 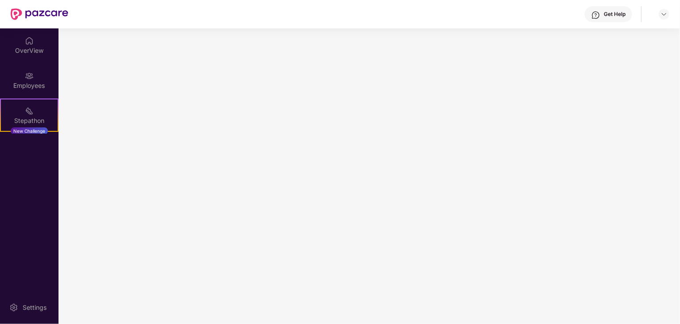 I want to click on img: New Pazcare Logo, so click(x=39, y=14).